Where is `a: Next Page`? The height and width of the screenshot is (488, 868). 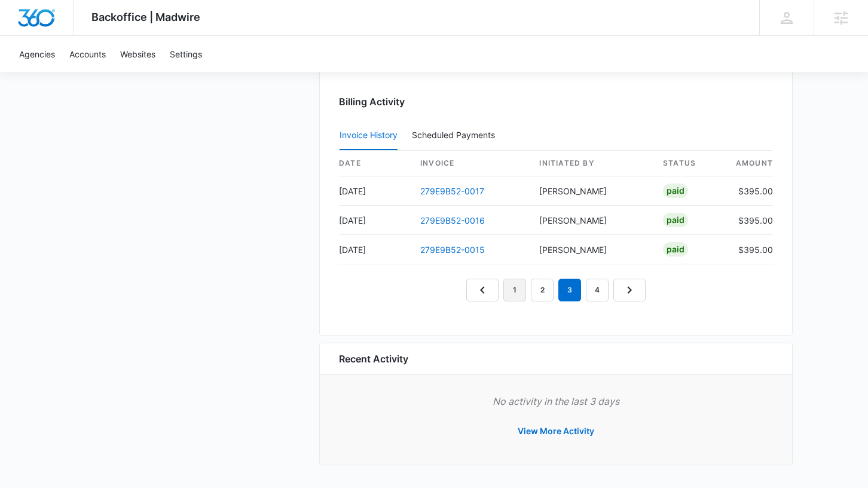
a: Next Page is located at coordinates (630, 290).